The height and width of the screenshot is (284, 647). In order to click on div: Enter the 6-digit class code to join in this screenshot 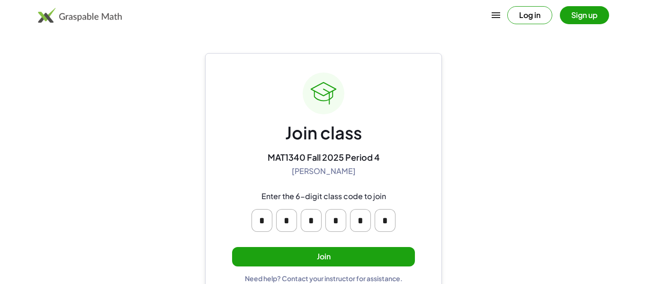, I will do `click(323, 196)`.